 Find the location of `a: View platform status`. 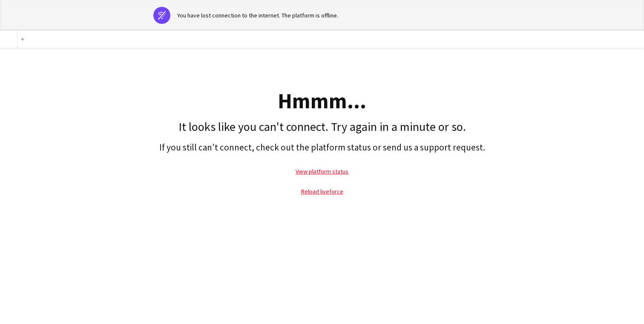

a: View platform status is located at coordinates (322, 171).